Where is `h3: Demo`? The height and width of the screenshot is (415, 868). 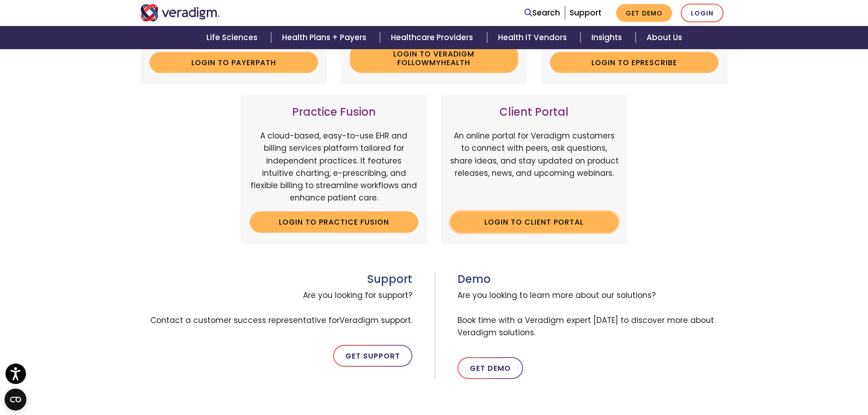 h3: Demo is located at coordinates (593, 279).